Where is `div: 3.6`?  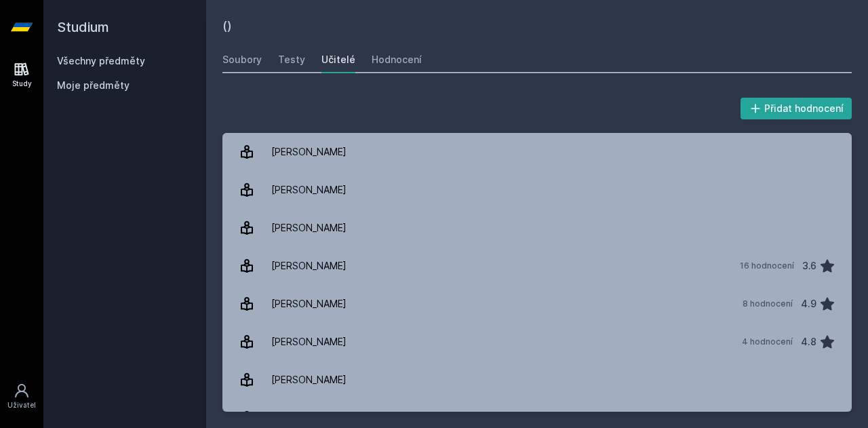
div: 3.6 is located at coordinates (809, 266).